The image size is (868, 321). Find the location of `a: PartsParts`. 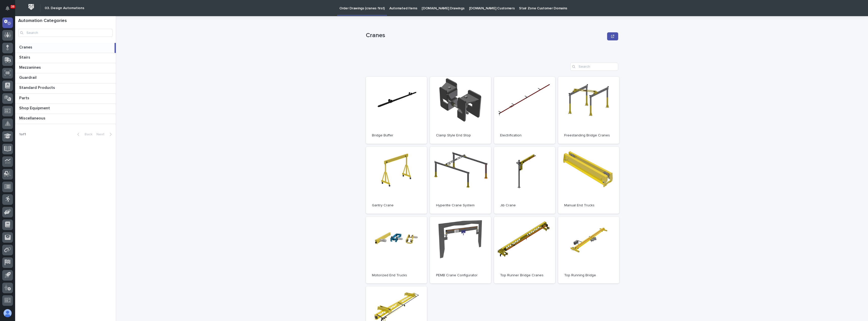

a: PartsParts is located at coordinates (65, 99).